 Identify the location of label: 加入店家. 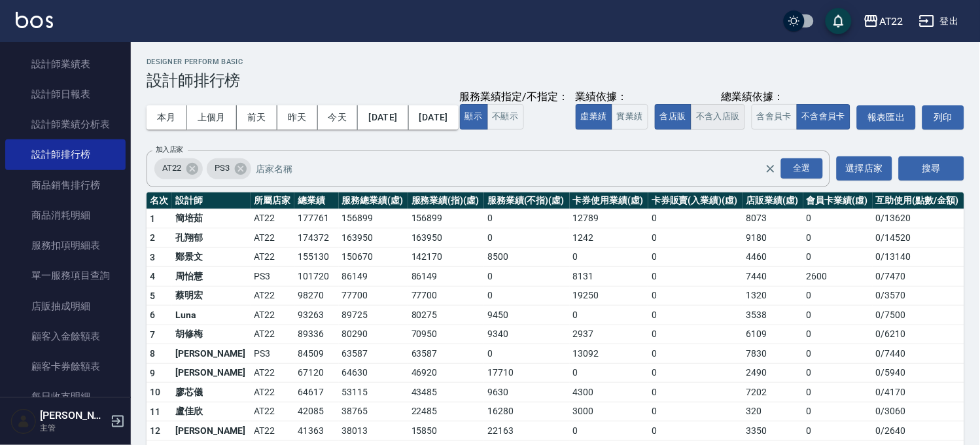
(170, 149).